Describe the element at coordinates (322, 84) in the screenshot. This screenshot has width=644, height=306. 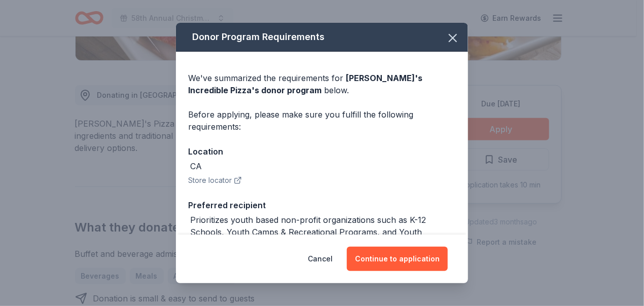
I see `div: We've summarized the requirements for below.` at that location.